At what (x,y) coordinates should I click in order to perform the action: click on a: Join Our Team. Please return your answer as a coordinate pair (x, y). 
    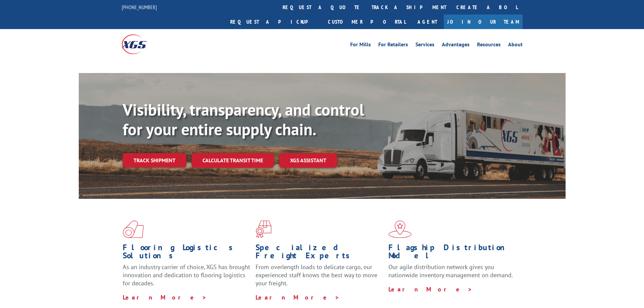
    Looking at the image, I should click on (483, 22).